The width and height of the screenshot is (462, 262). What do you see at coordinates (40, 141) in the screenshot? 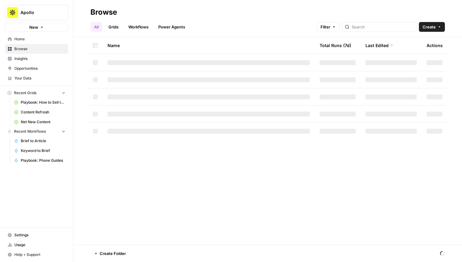
I see `a: Brief to Article` at bounding box center [40, 141].